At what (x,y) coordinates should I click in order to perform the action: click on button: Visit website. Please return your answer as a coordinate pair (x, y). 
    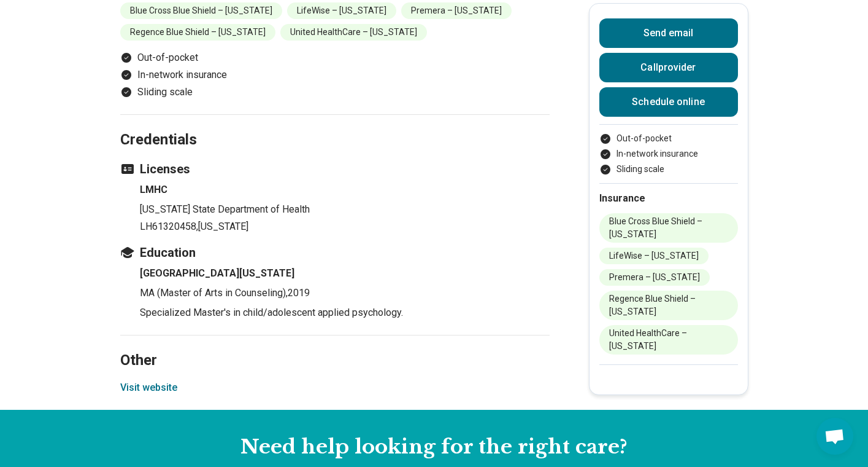
    Looking at the image, I should click on (149, 387).